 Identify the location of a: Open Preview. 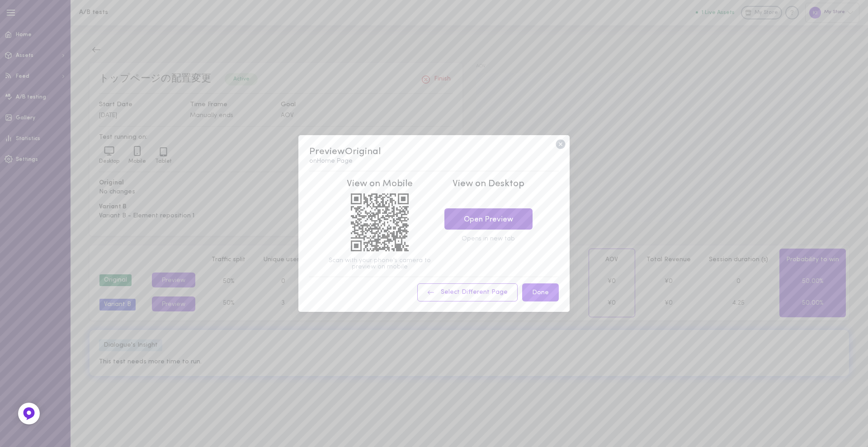
(488, 219).